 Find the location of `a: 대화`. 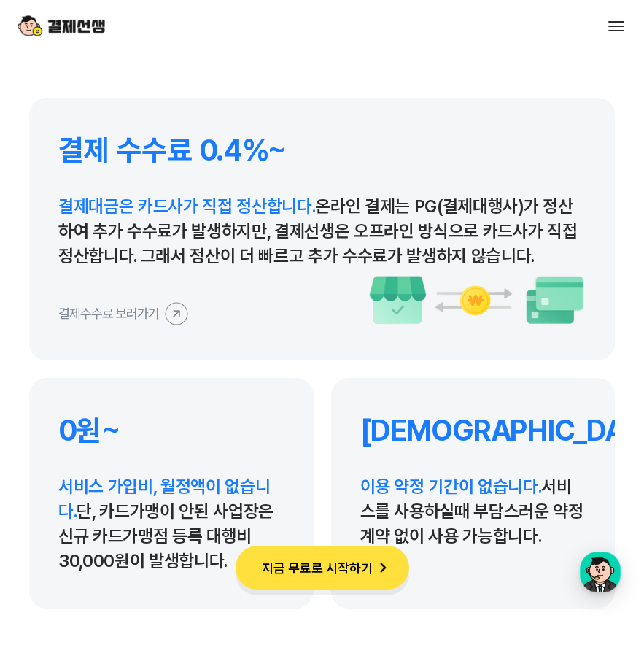

a: 대화 is located at coordinates (142, 481).